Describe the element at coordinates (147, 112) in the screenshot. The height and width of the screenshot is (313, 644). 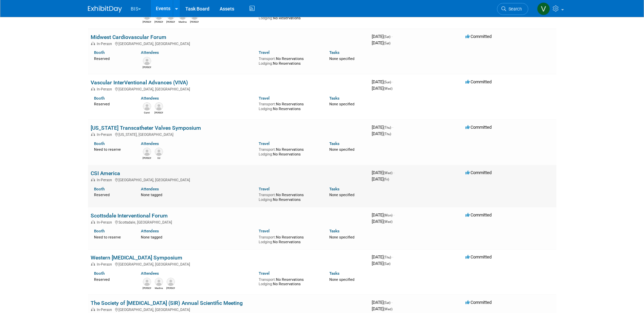
I see `div: Garet Flake` at that location.